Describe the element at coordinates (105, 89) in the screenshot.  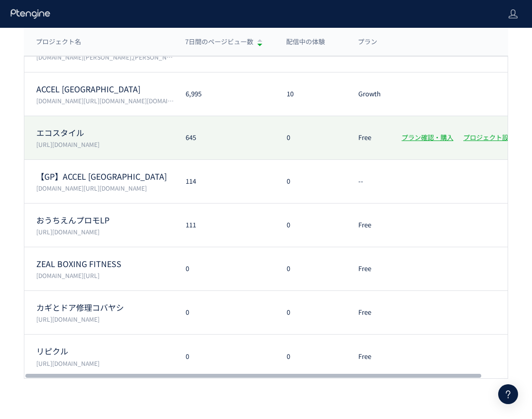
I see `p: ACCEL JAPAN` at that location.